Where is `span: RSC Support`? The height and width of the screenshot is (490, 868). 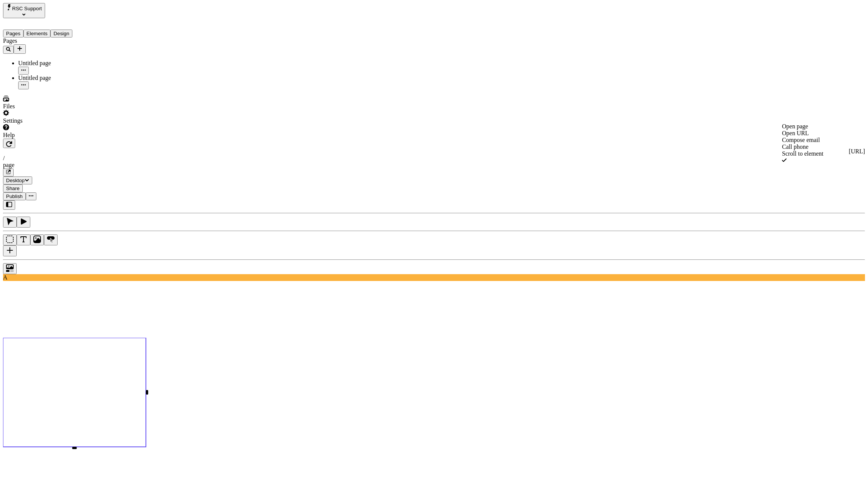
span: RSC Support is located at coordinates (27, 8).